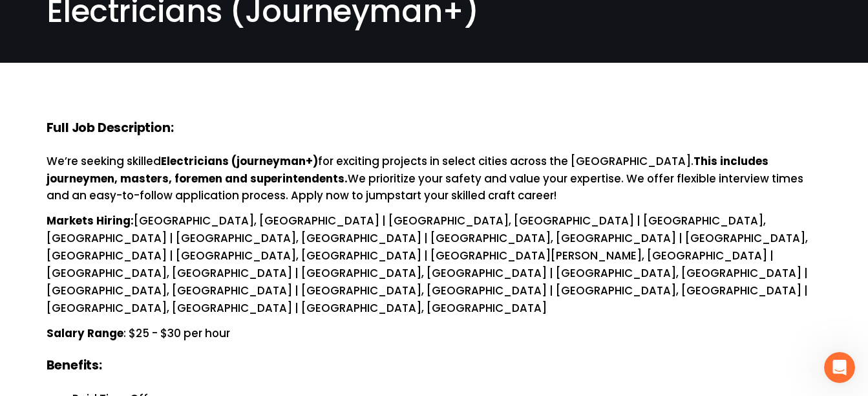 The width and height of the screenshot is (868, 396). Describe the element at coordinates (408, 169) in the screenshot. I see `strong: This includes journeymen, masters, foremen and superintendents.` at that location.